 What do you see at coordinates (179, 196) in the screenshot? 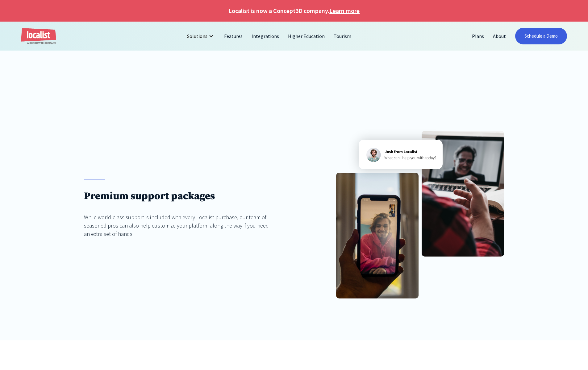
I see `h1: Premium support packages` at bounding box center [179, 196].